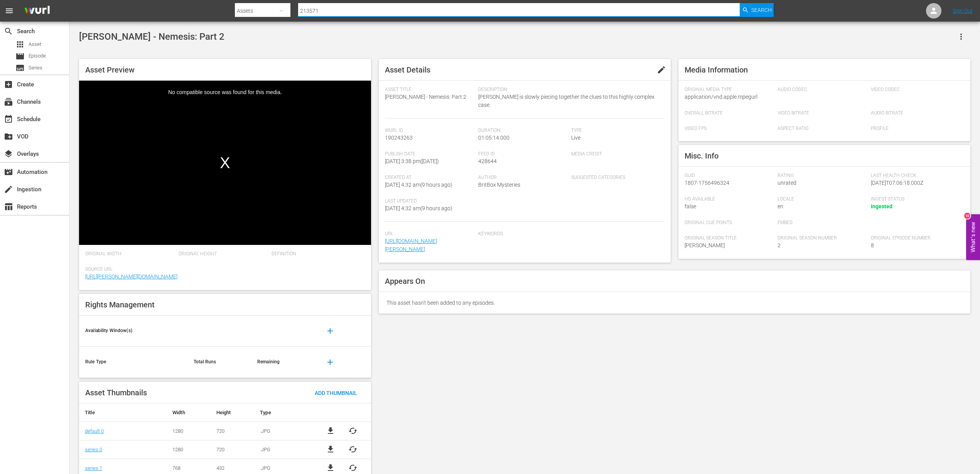 Image resolution: width=980 pixels, height=474 pixels. I want to click on span: HD Available, so click(729, 199).